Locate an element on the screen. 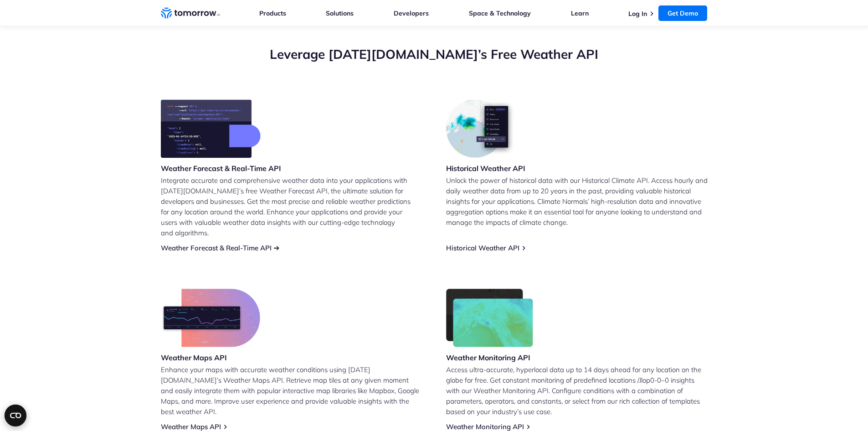 The image size is (868, 431). h3: Weather Monitoring API is located at coordinates (490, 358).